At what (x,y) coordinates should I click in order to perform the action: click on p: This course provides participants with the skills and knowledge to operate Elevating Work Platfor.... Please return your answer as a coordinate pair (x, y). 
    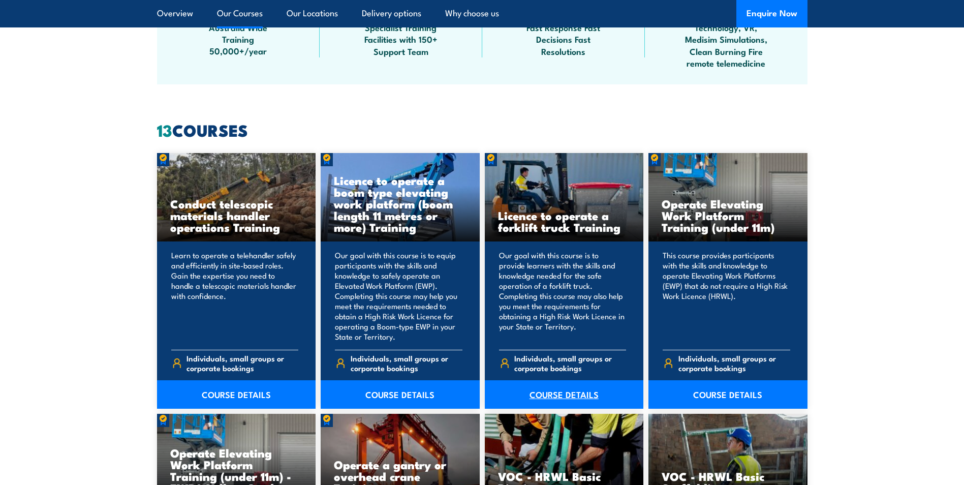
    Looking at the image, I should click on (726, 296).